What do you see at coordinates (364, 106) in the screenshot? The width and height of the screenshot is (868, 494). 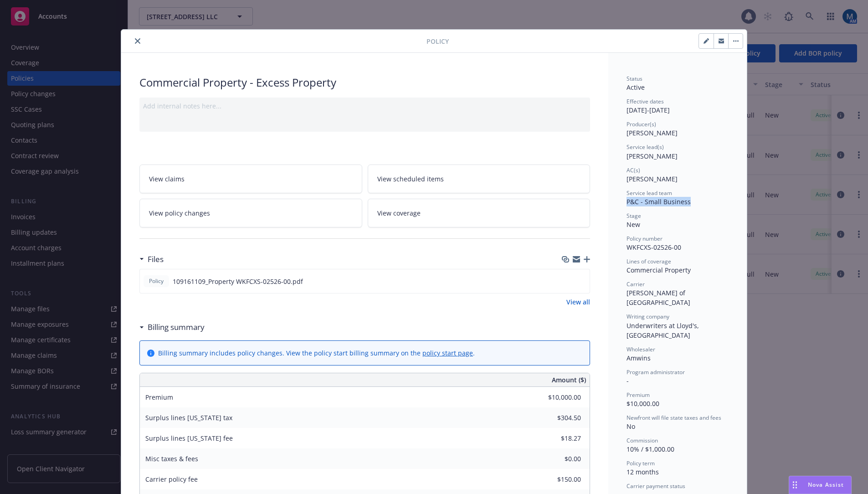 I see `div: Add internal notes here...` at bounding box center [364, 106].